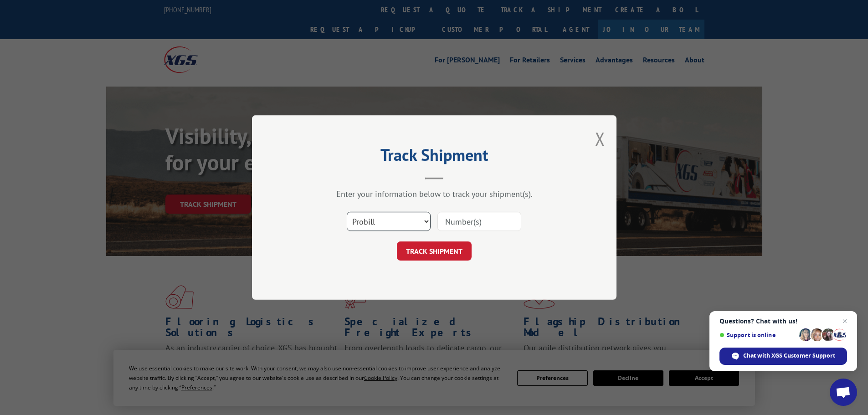  Describe the element at coordinates (845, 321) in the screenshot. I see `span: Close chat` at that location.